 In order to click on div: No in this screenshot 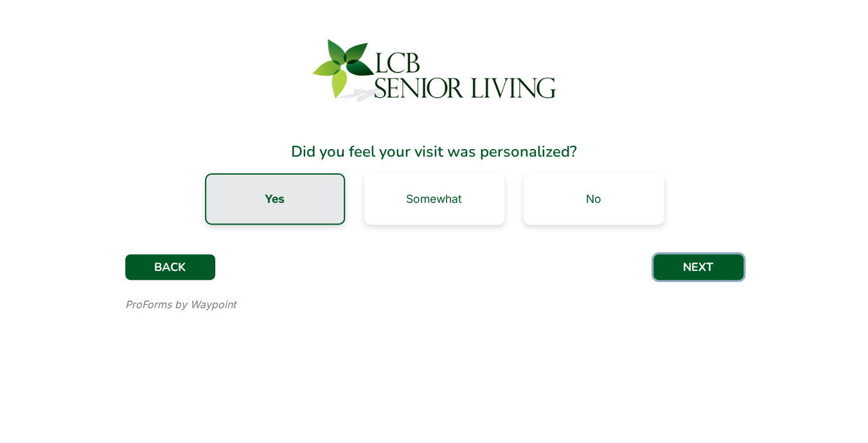, I will do `click(593, 199)`.